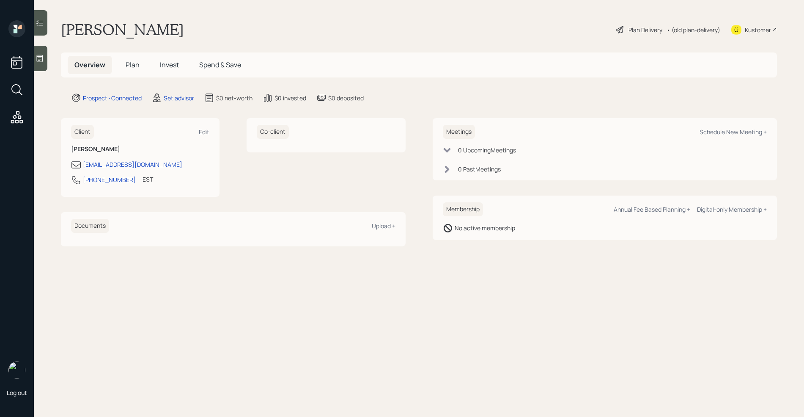  I want to click on span: Spend & Save, so click(220, 65).